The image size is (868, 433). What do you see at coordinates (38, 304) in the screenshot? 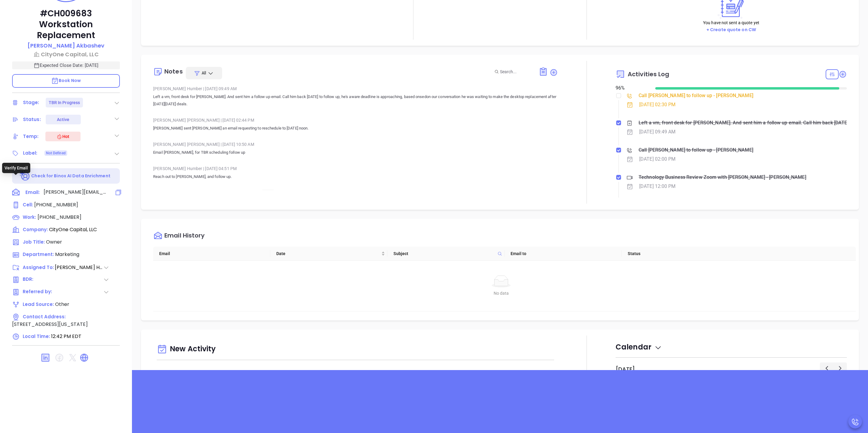
I see `span: Lead Source:` at bounding box center [38, 304].